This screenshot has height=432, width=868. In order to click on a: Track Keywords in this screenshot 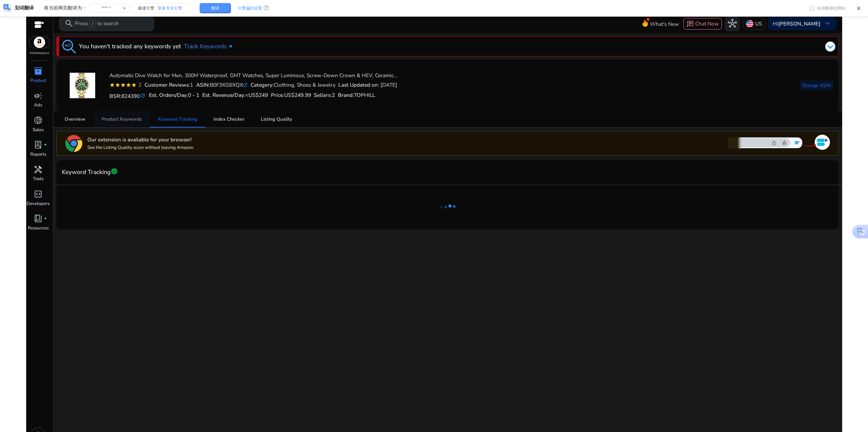, I will do `click(208, 46)`.